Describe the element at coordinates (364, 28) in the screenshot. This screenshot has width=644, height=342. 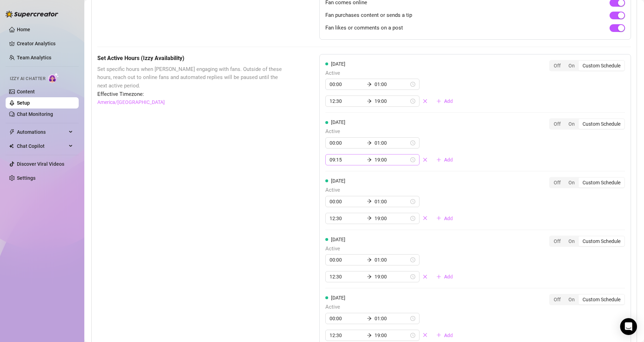
I see `span: Fan likes or comments on a post` at that location.